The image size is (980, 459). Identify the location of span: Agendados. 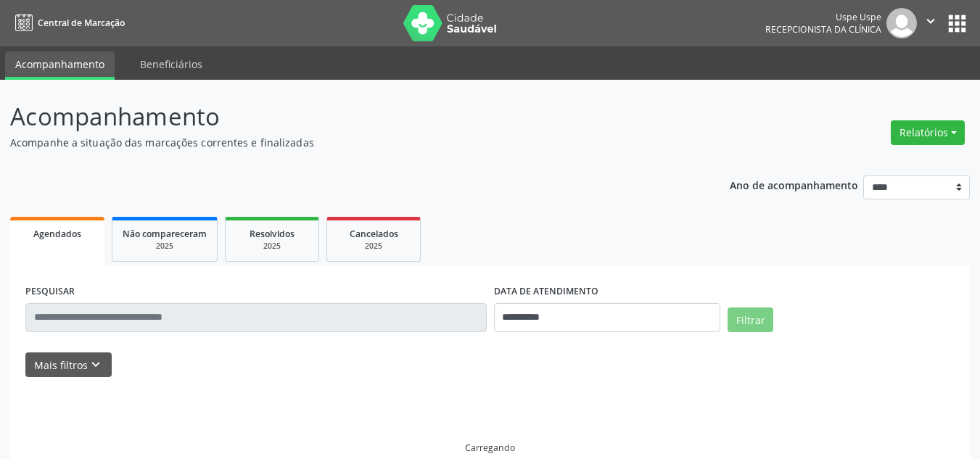
(57, 233).